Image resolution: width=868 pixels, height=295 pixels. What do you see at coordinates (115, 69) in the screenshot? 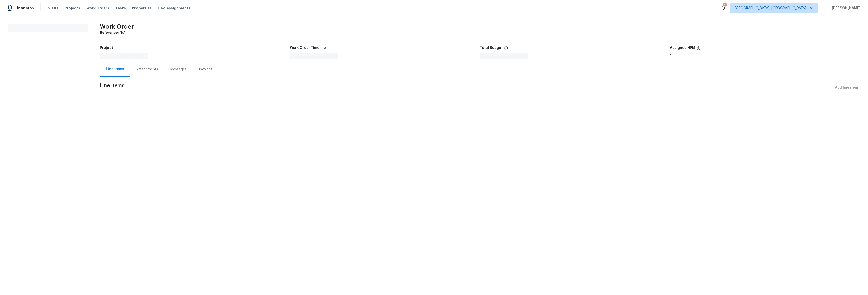
I see `div: Line Items` at bounding box center [115, 69].